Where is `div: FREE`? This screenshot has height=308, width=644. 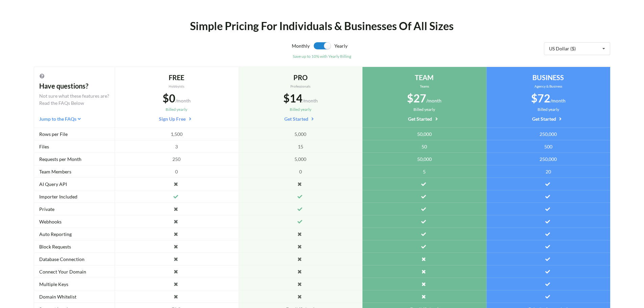
div: FREE is located at coordinates (177, 77).